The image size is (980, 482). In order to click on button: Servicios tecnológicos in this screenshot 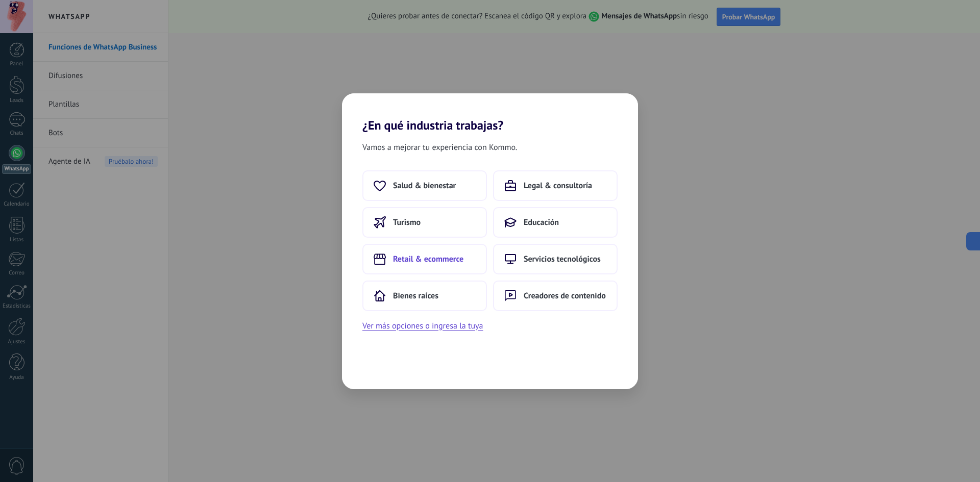, I will do `click(555, 259)`.